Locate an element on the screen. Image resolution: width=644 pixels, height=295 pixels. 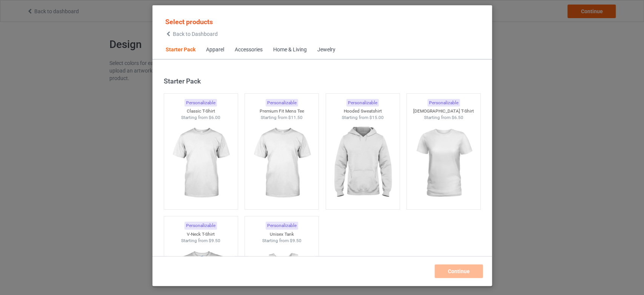
span: $6.00 is located at coordinates (214, 118).